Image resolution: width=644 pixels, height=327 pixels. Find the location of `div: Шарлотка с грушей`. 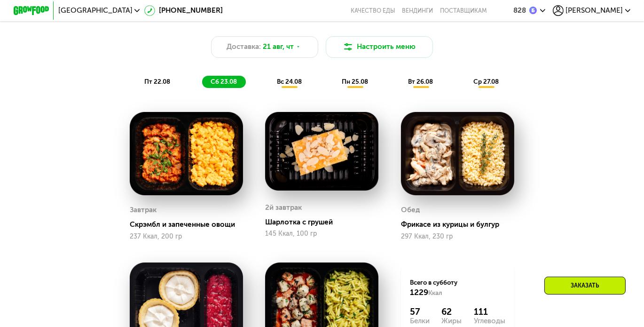

div: Шарлотка с грушей is located at coordinates (325, 222).